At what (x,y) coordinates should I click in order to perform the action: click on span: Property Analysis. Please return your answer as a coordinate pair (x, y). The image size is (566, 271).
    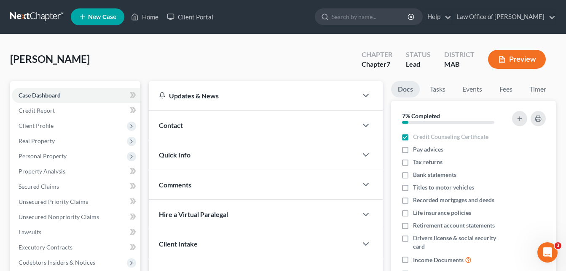
    Looking at the image, I should click on (42, 171).